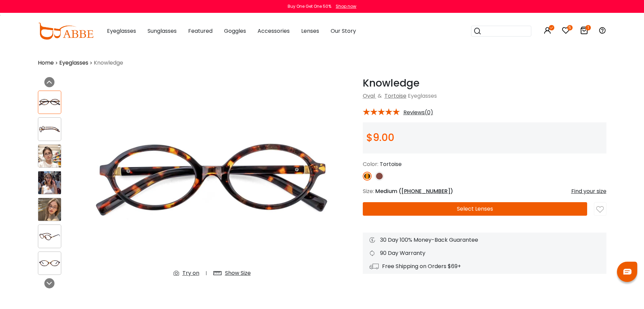 This screenshot has width=644, height=309. I want to click on img: chat, so click(627, 271).